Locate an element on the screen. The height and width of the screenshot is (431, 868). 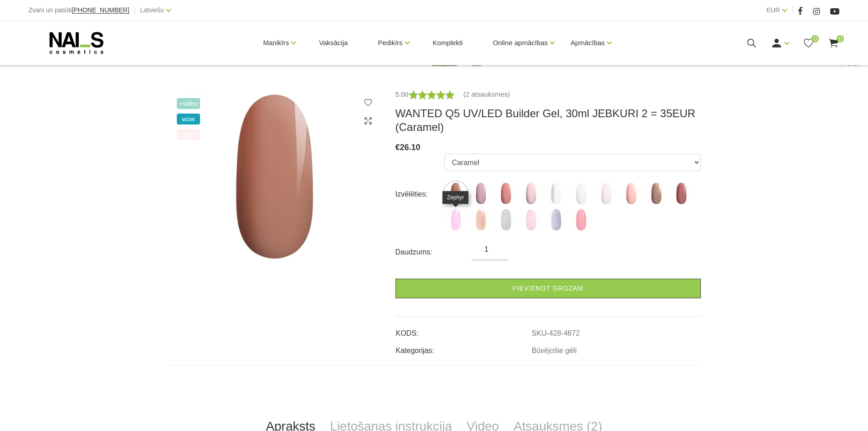
div: Izvēlēties: is located at coordinates (420, 194).